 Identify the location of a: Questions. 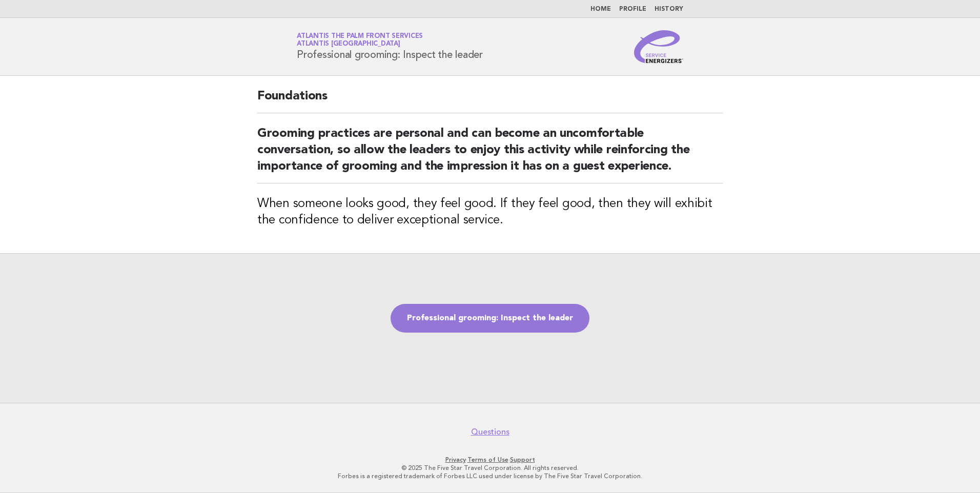
(490, 432).